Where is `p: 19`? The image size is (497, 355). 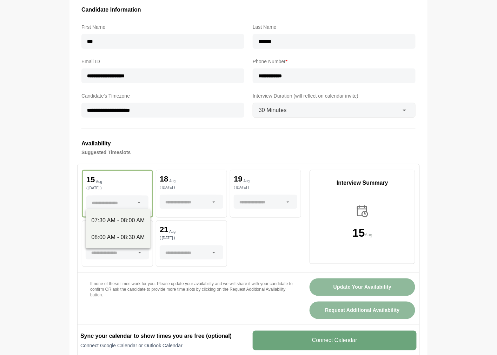 p: 19 is located at coordinates (238, 179).